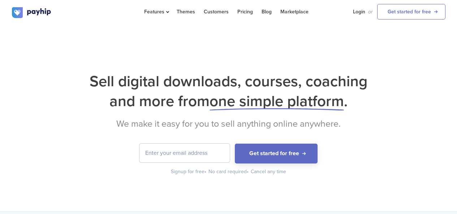  What do you see at coordinates (411, 12) in the screenshot?
I see `a: Get started for free` at bounding box center [411, 12].